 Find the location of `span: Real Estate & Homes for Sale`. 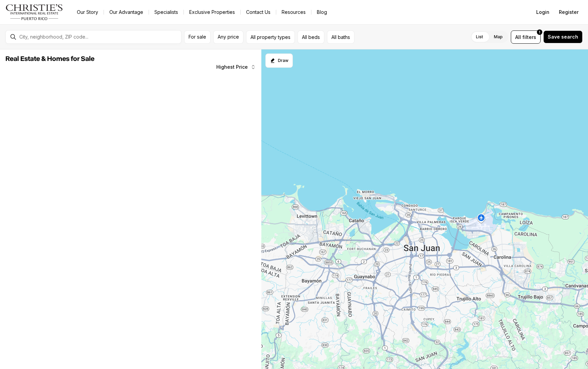

span: Real Estate & Homes for Sale is located at coordinates (50, 59).